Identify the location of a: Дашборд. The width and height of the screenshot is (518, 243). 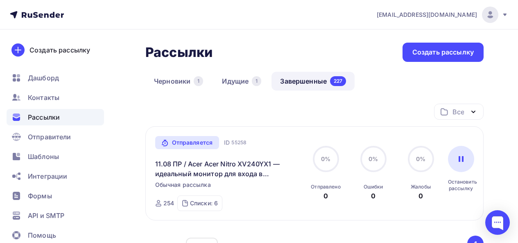
(55, 78).